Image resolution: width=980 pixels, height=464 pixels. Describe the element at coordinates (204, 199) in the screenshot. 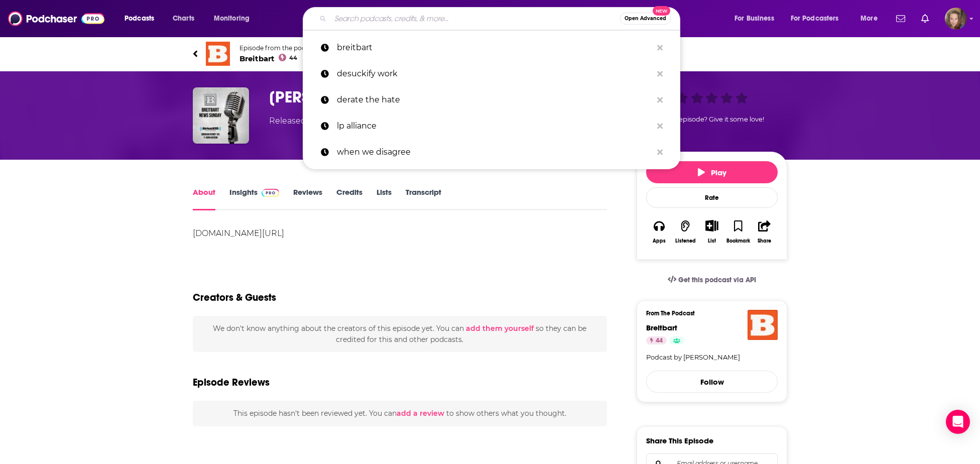

I see `a: About` at that location.